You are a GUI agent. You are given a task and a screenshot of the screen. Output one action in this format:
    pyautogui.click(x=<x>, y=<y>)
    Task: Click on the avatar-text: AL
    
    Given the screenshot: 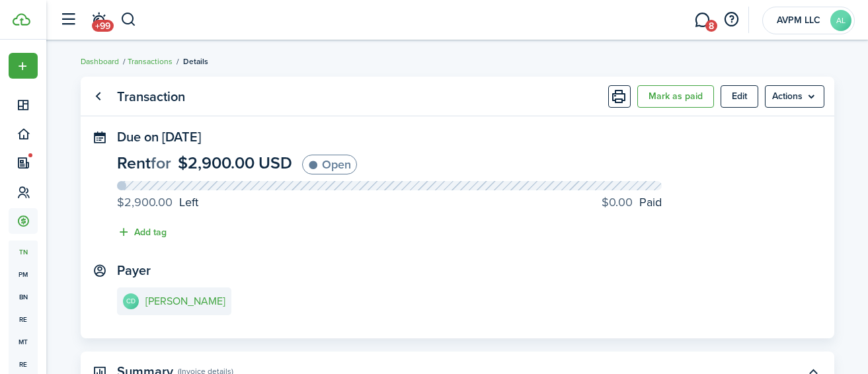 What is the action you would take?
    pyautogui.click(x=841, y=21)
    